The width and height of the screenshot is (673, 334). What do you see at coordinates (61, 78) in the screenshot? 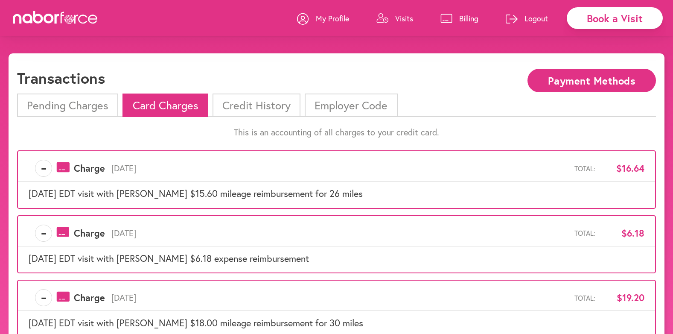
I see `h1: Transactions` at bounding box center [61, 78].